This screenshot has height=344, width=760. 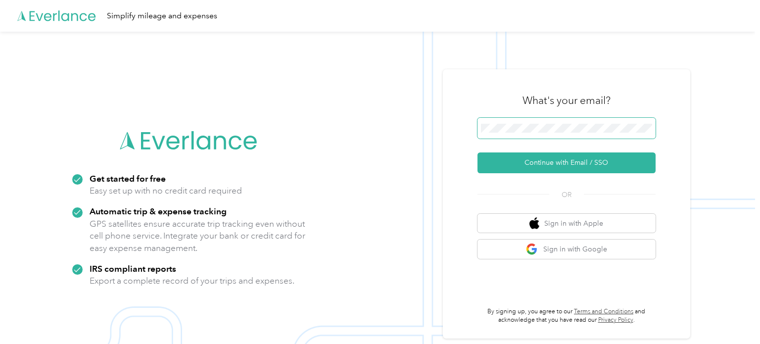 What do you see at coordinates (567, 249) in the screenshot?
I see `button: google logoSign in with Google` at bounding box center [567, 249].